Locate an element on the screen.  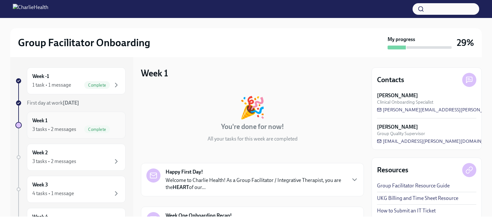
span: Clinical Onboarding Specialist is located at coordinates (405, 102).